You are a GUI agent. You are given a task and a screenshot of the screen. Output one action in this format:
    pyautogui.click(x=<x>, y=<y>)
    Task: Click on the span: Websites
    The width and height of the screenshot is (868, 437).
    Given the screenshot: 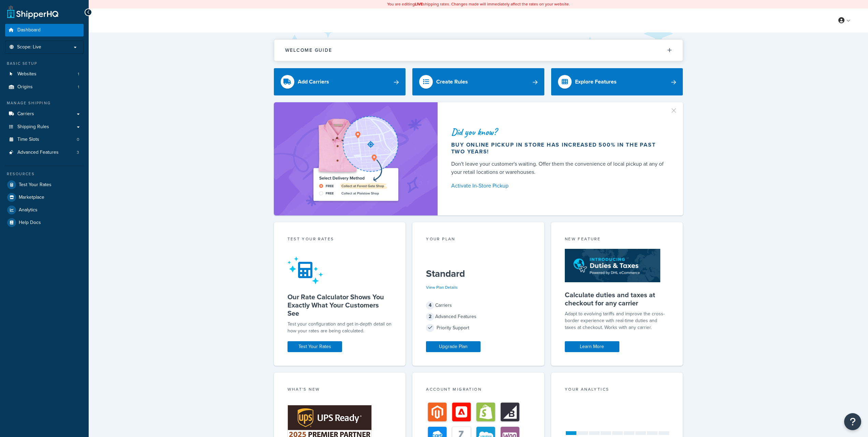 What is the action you would take?
    pyautogui.click(x=27, y=74)
    